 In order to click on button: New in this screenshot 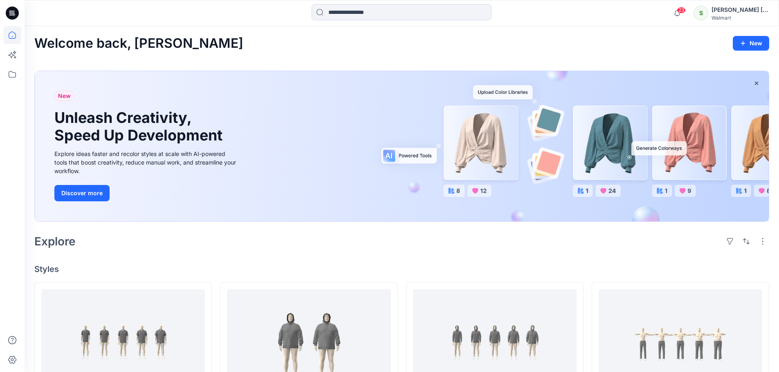, I will do `click(750, 43)`.